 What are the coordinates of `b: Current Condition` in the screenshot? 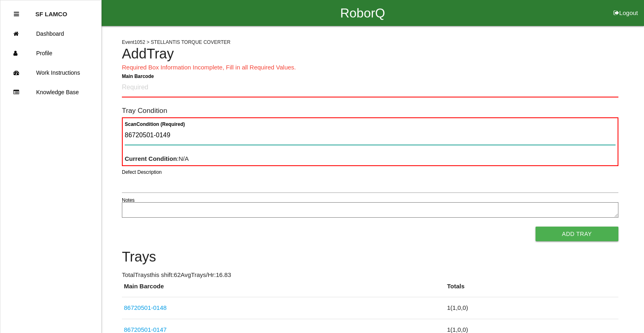 It's located at (151, 159).